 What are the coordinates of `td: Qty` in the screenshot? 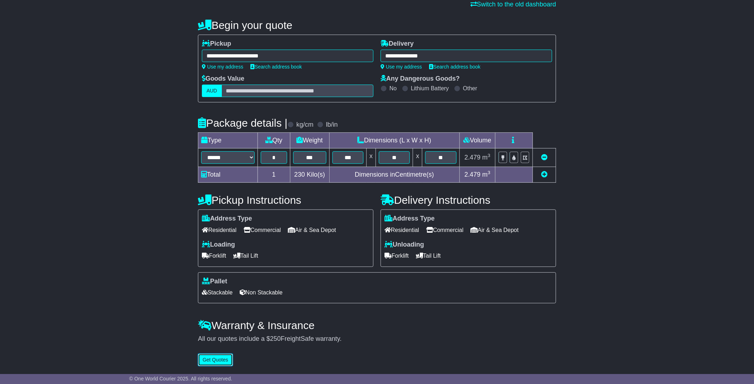 It's located at (274, 140).